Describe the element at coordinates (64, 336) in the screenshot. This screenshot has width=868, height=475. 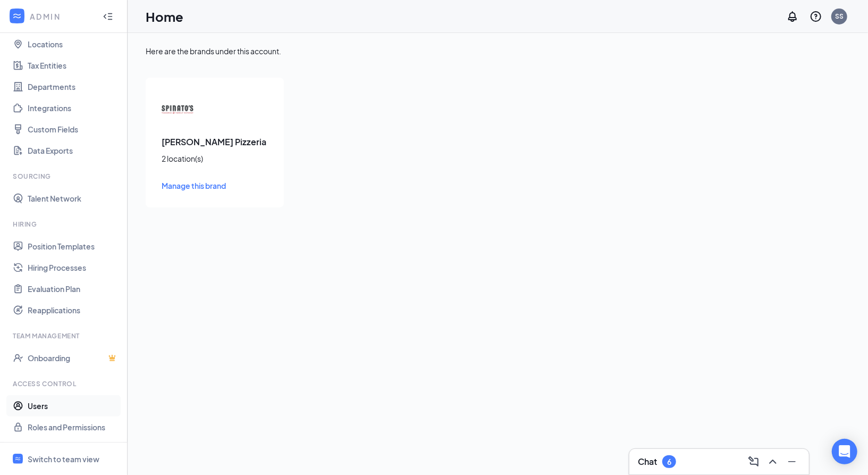
I see `div: Team Management` at that location.